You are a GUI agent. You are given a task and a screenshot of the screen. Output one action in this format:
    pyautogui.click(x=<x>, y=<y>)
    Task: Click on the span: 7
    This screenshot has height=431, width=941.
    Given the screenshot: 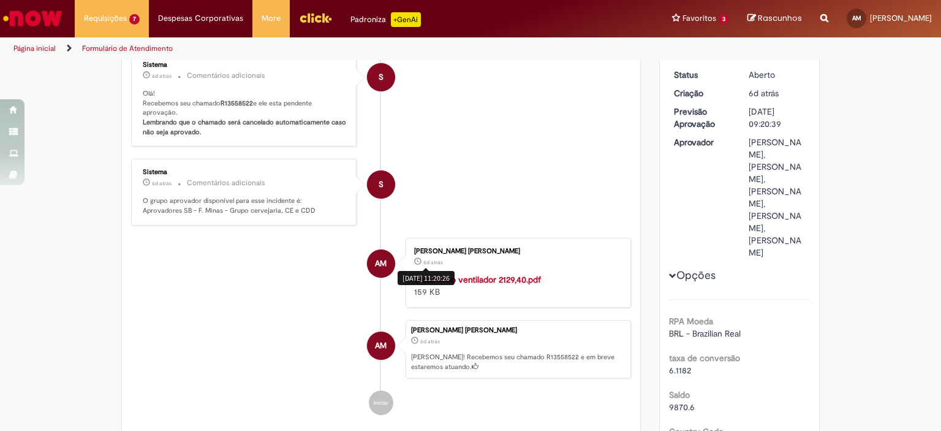 What is the action you would take?
    pyautogui.click(x=134, y=19)
    